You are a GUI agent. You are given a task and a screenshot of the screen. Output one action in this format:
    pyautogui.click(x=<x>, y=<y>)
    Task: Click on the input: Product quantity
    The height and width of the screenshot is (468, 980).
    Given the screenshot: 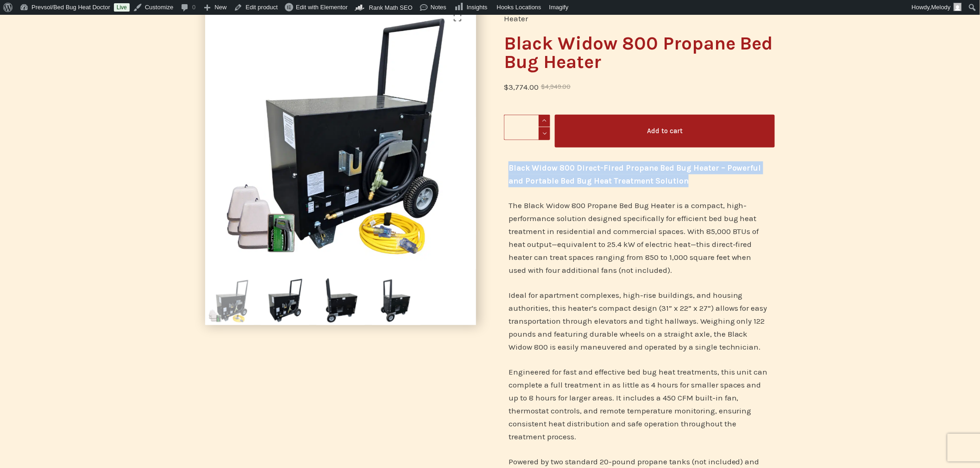 What is the action you would take?
    pyautogui.click(x=527, y=127)
    